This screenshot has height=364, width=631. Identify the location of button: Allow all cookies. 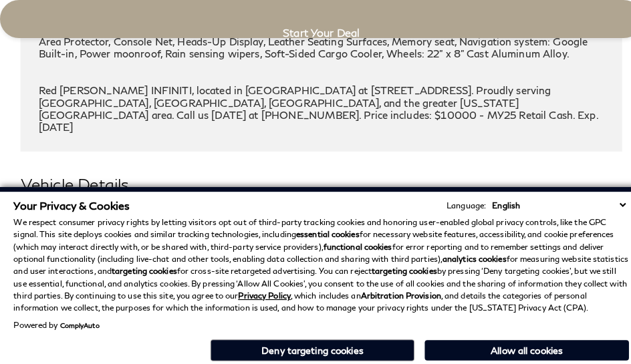
(517, 344).